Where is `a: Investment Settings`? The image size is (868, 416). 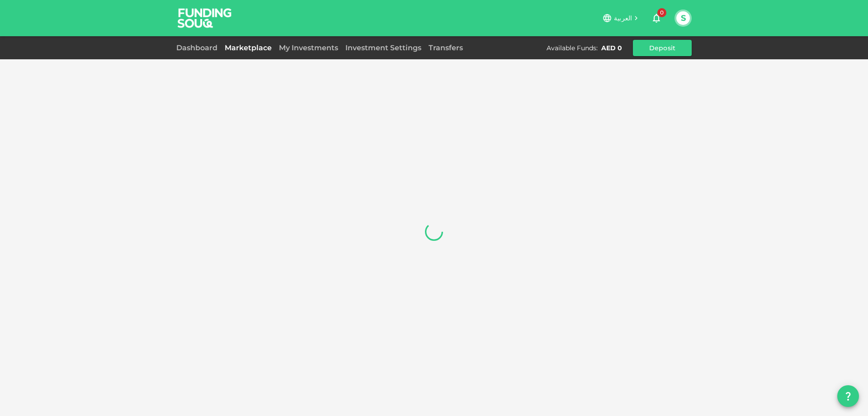
a: Investment Settings is located at coordinates (384, 48).